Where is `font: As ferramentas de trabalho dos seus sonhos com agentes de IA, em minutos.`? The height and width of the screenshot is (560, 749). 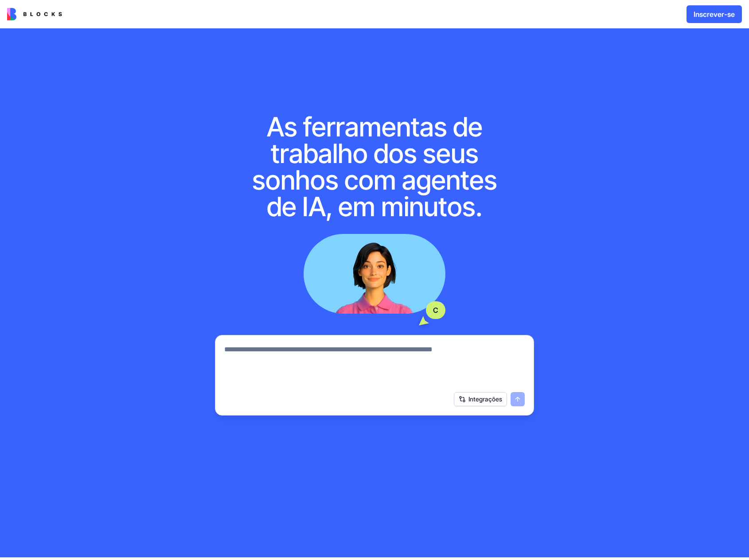
font: As ferramentas de trabalho dos seus sonhos com agentes de IA, em minutos. is located at coordinates (375, 166).